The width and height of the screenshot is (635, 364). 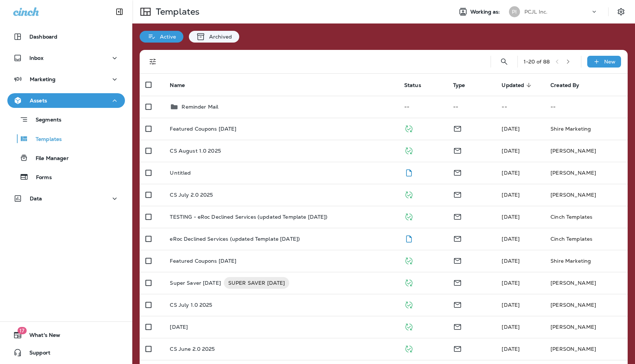 I want to click on button: Inbox, so click(x=66, y=58).